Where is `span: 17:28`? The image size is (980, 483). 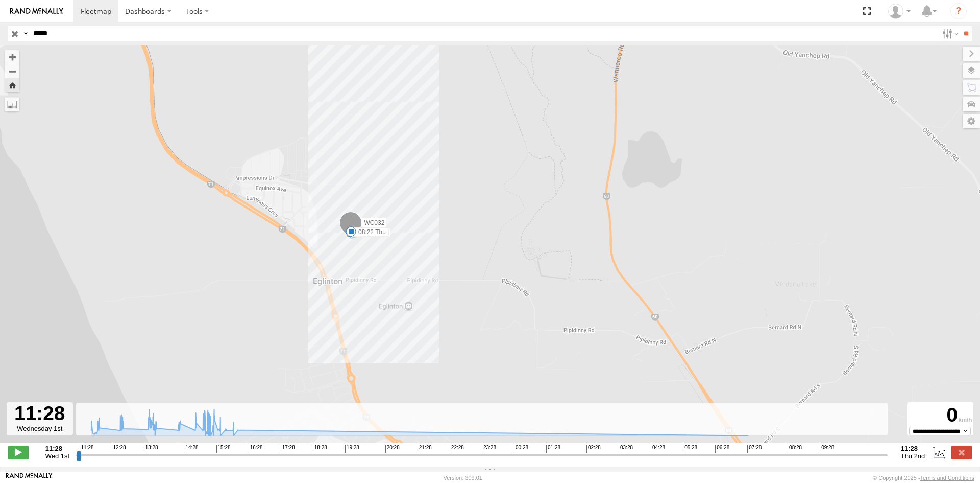 span: 17:28 is located at coordinates (288, 448).